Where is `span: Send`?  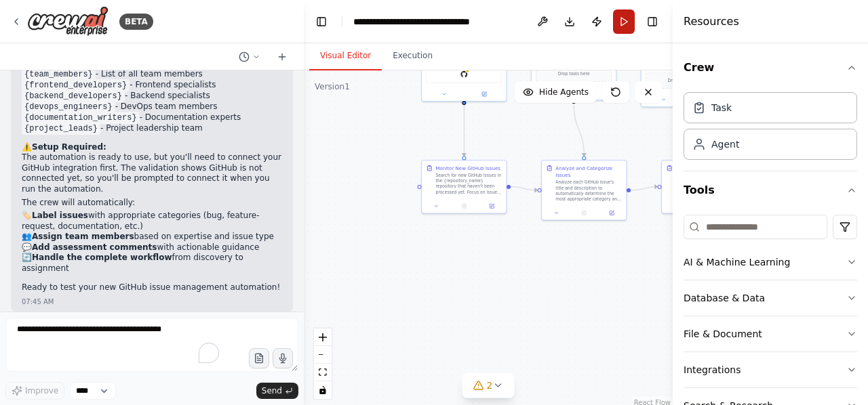
span: Send is located at coordinates (272, 391).